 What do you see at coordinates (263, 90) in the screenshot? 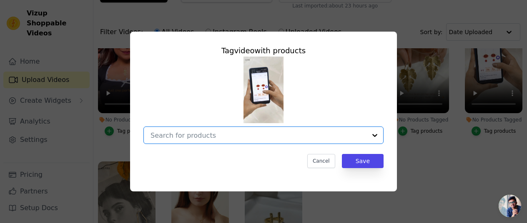
I see `img: vizup-images-fdc1.jpg` at bounding box center [263, 90].